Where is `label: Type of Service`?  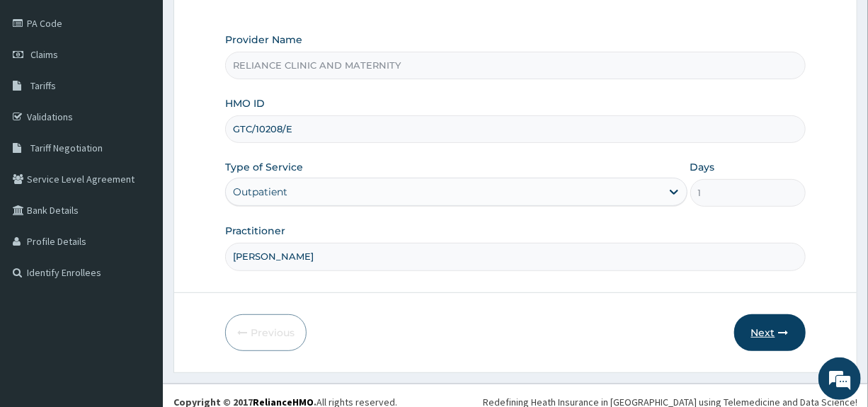
label: Type of Service is located at coordinates (264, 167).